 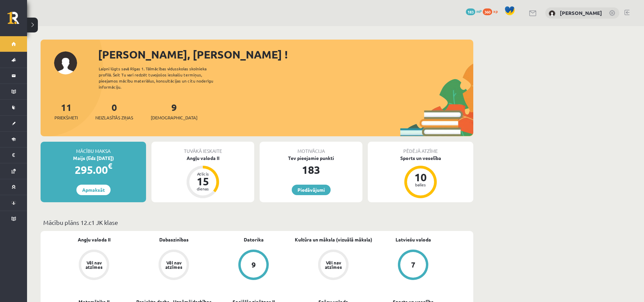 What do you see at coordinates (492, 11) in the screenshot?
I see `a: 360 xp` at bounding box center [492, 11].